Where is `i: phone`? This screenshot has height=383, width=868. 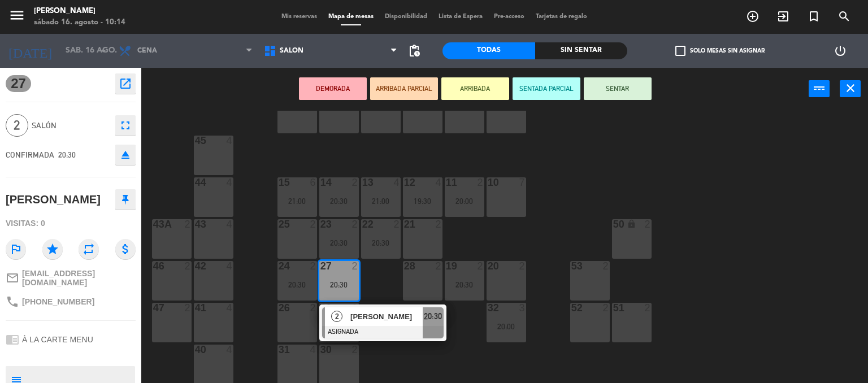 i: phone is located at coordinates (13, 301).